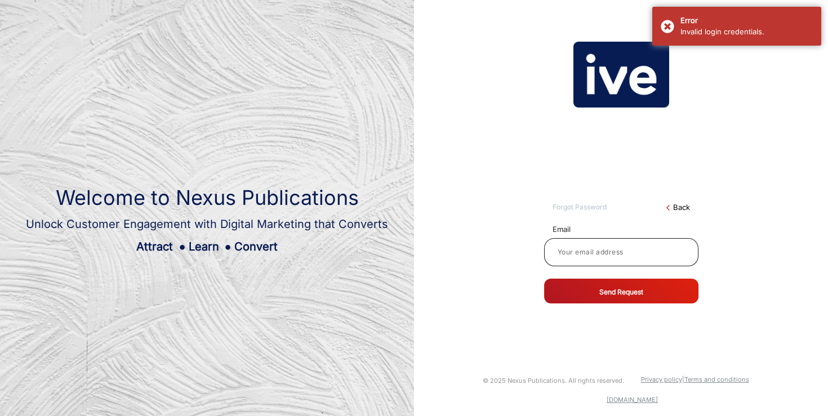 Image resolution: width=828 pixels, height=416 pixels. Describe the element at coordinates (621, 230) in the screenshot. I see `mat-label: Email` at that location.